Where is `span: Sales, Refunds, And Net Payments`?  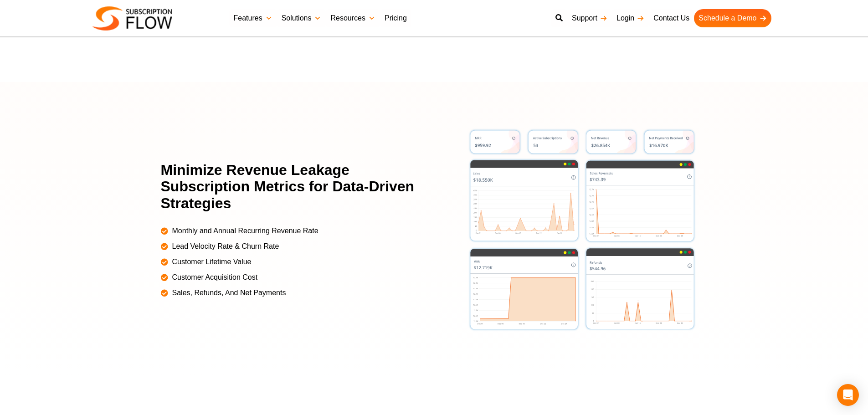 span: Sales, Refunds, And Net Payments is located at coordinates (227, 293).